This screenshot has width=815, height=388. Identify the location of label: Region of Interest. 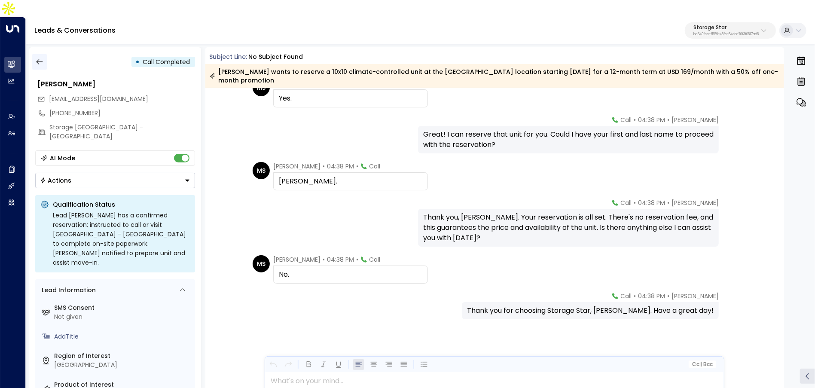
(123, 356).